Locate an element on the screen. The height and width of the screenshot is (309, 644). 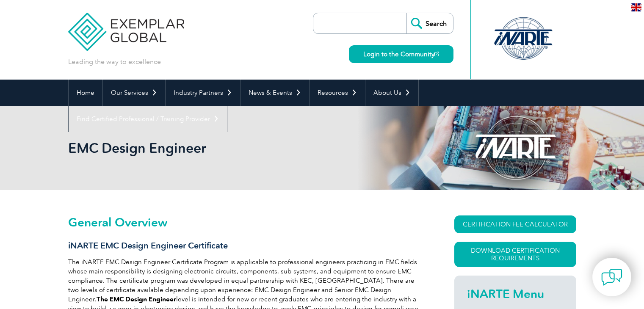
a: Download Certification Requirements is located at coordinates (515, 255).